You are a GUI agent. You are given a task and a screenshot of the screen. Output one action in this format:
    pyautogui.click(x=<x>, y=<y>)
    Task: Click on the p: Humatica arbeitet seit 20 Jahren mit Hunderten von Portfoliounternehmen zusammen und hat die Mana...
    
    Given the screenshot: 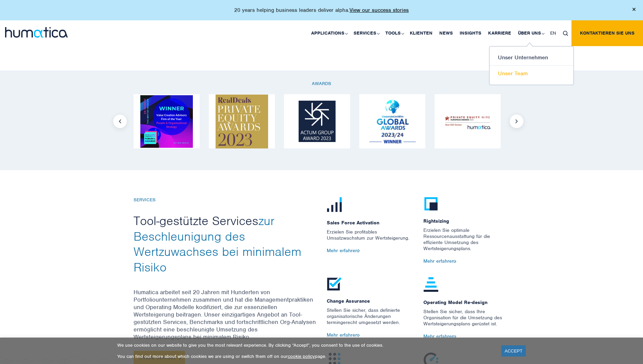 What is the action you would take?
    pyautogui.click(x=225, y=320)
    